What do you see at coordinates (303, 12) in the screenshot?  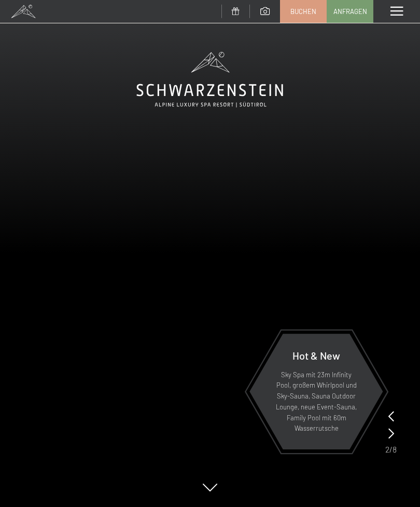 I see `a: Buchen` at bounding box center [303, 12].